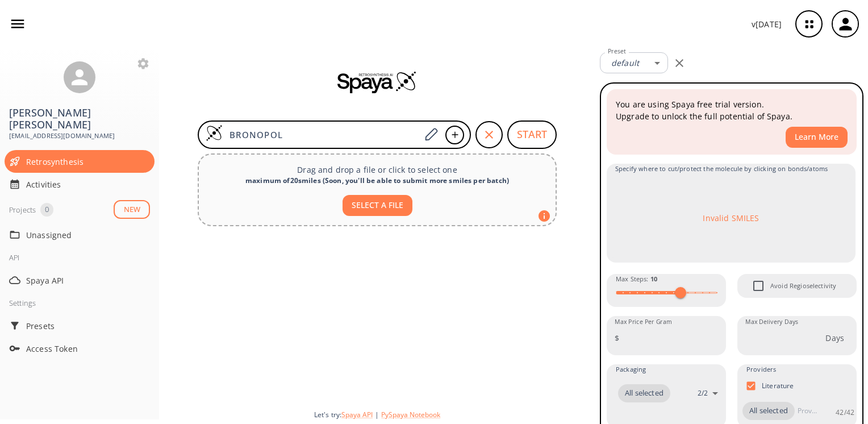 The width and height of the screenshot is (868, 424). What do you see at coordinates (357, 414) in the screenshot?
I see `button: Spaya API` at bounding box center [357, 414].